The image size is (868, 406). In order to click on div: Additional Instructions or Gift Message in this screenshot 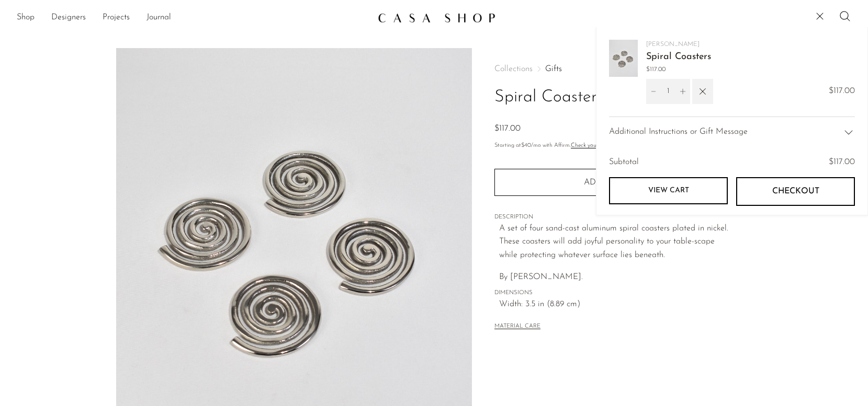, I will do `click(732, 132)`.